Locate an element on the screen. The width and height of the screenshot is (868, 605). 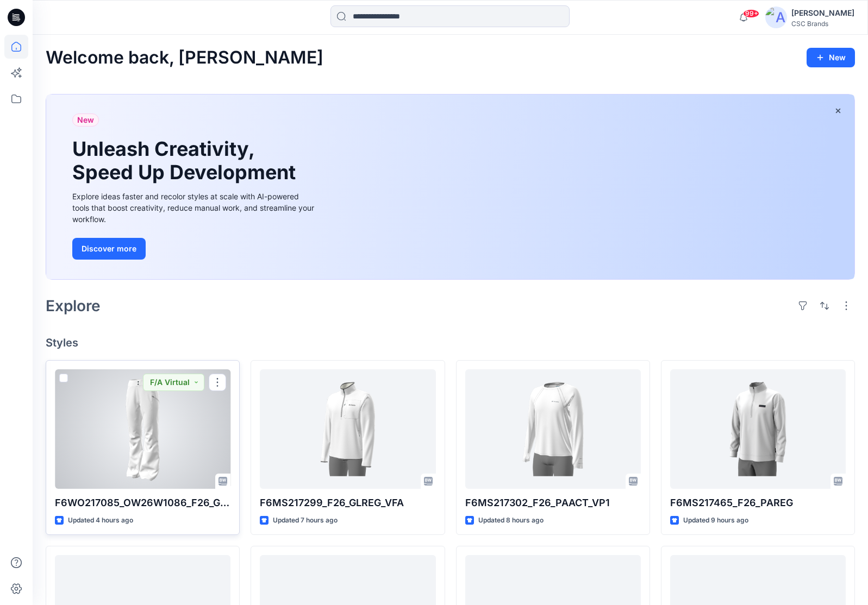
span: New is located at coordinates (85, 120).